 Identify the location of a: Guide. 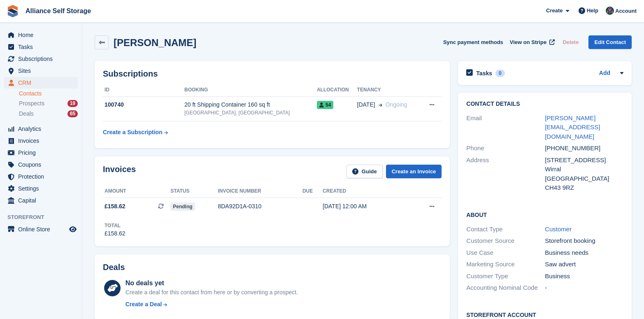
(365, 171).